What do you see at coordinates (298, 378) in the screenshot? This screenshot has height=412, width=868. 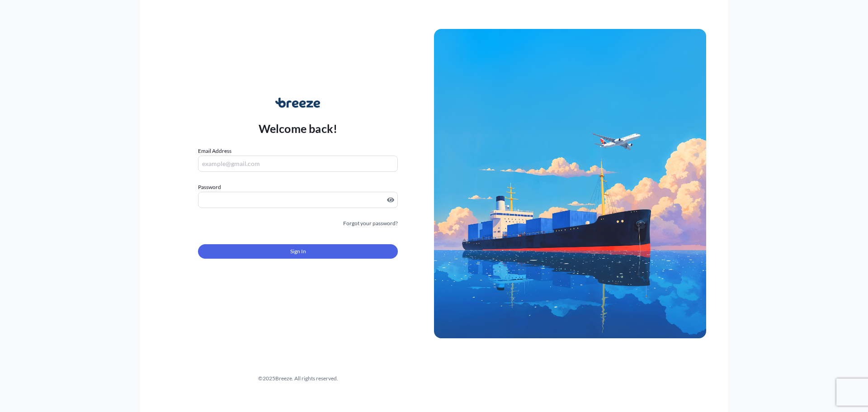 I see `div: © 2025 Breeze. All rights reserved.` at bounding box center [298, 378].